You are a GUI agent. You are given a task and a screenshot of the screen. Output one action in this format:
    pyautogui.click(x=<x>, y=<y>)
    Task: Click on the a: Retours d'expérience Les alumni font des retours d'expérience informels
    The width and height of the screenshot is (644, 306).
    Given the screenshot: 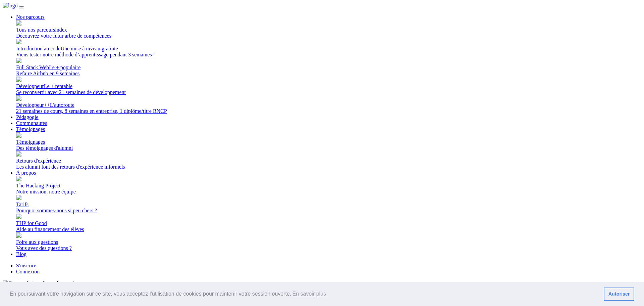 What is the action you would take?
    pyautogui.click(x=329, y=161)
    